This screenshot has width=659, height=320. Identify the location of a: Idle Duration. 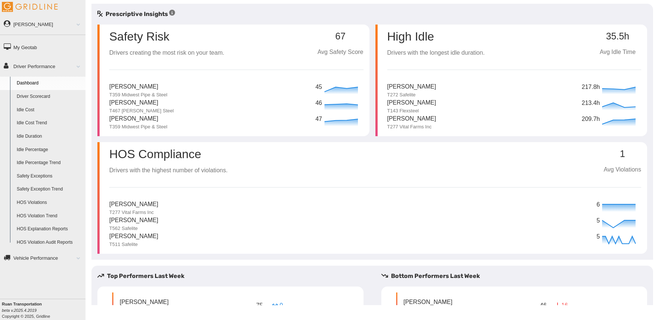
(49, 136).